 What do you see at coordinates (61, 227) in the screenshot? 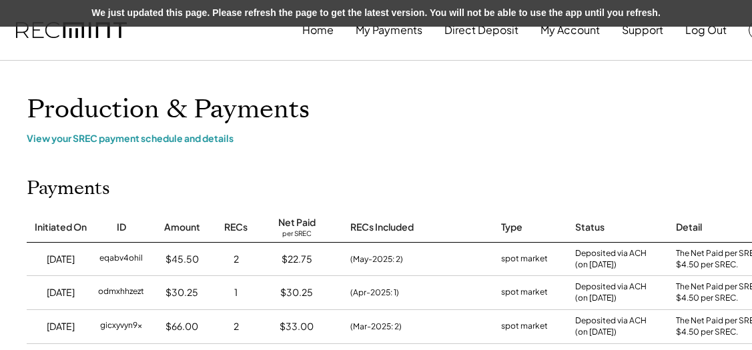
I see `div: Initiated On` at bounding box center [61, 227].